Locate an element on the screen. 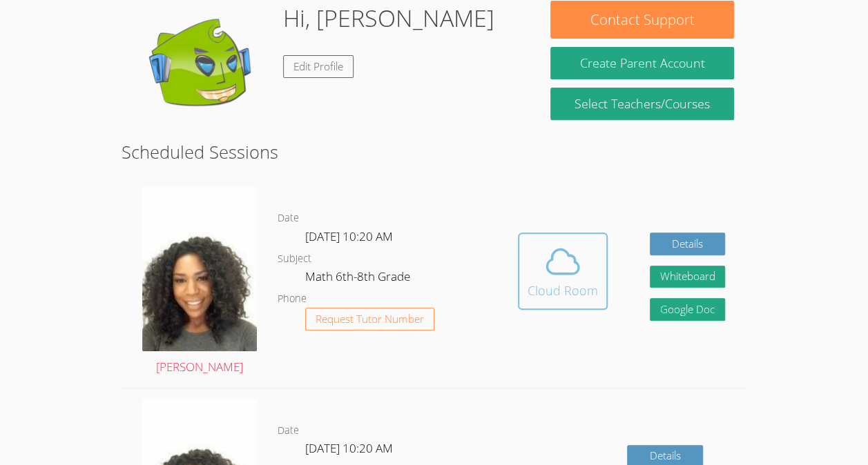  h2: Scheduled Sessions is located at coordinates (434, 152).